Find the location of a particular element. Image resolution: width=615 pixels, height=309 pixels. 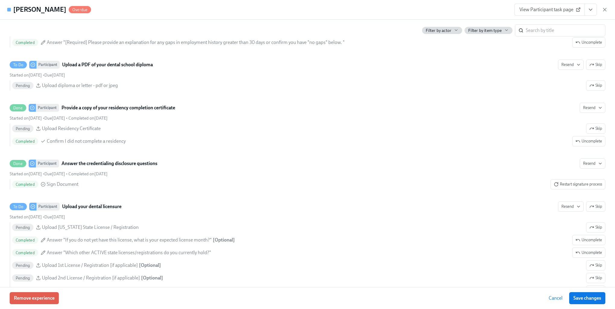

span: Confirm I did not complete a residency is located at coordinates (86, 141).